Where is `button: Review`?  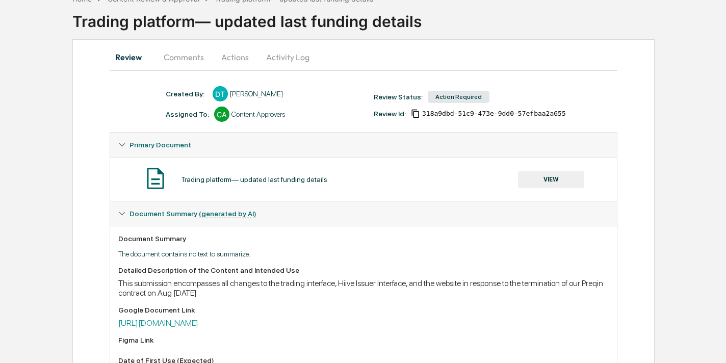 button: Review is located at coordinates (133, 57).